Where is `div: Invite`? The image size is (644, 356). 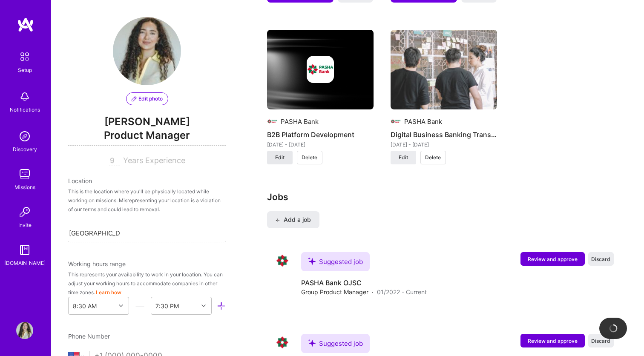
div: Invite is located at coordinates (25, 225).